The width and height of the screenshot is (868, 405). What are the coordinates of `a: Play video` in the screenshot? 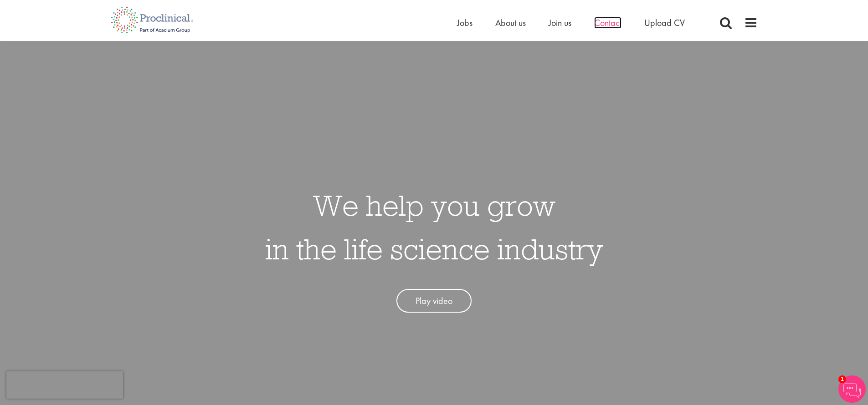 It's located at (434, 301).